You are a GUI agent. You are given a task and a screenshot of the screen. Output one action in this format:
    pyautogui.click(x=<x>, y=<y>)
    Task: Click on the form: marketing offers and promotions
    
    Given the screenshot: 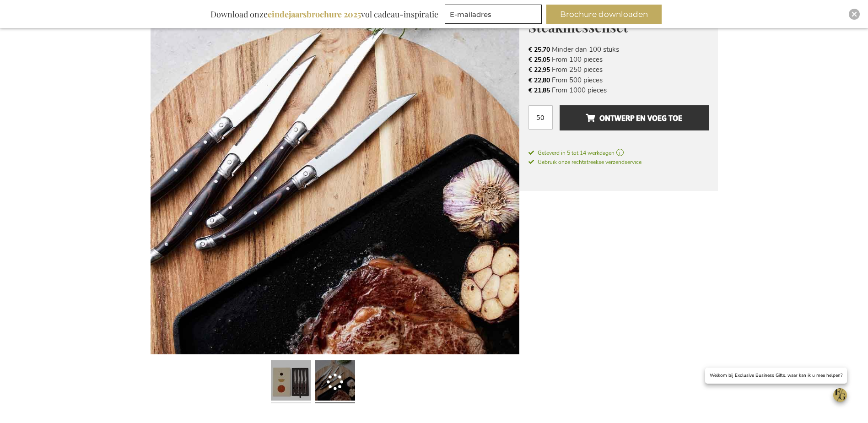 What is the action you would take?
    pyautogui.click(x=495, y=15)
    